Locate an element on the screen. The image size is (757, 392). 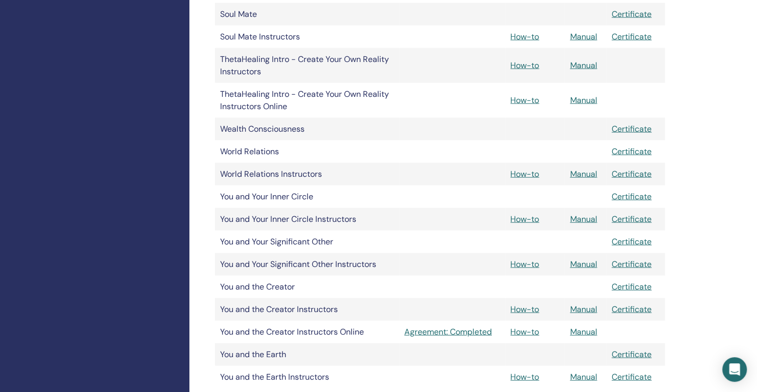
td: You and the Creator is located at coordinates (307, 287).